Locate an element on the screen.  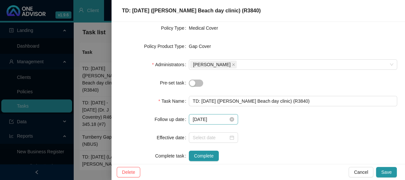
span: Gap Cover is located at coordinates (200, 46).